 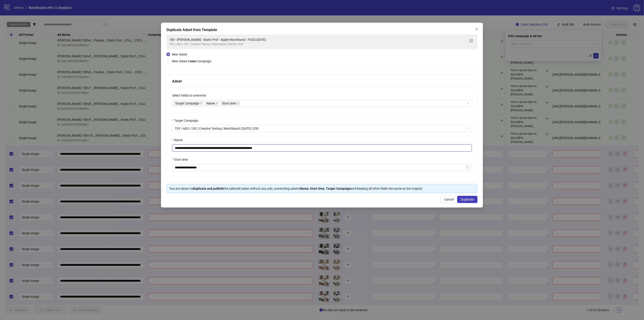 What do you see at coordinates (191, 95) in the screenshot?
I see `label: Select fields to overwrite` at bounding box center [191, 95].